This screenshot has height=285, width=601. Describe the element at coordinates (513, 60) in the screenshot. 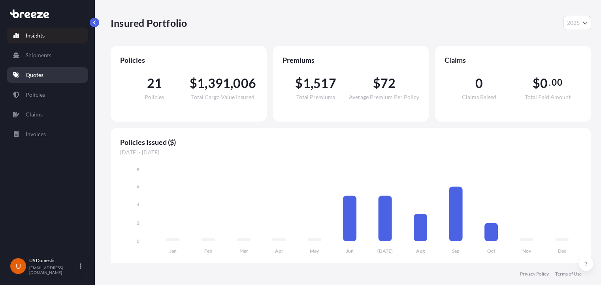

I see `span: Claims` at that location.